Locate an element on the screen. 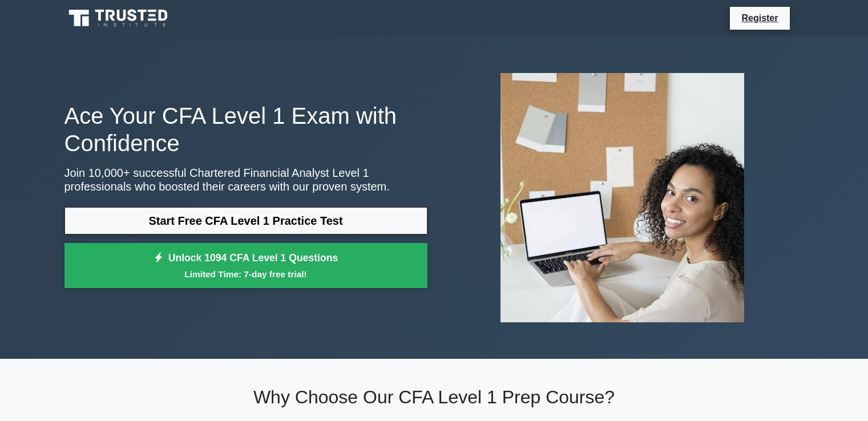  small: Limited Time: 7-day free trial! is located at coordinates (246, 274).